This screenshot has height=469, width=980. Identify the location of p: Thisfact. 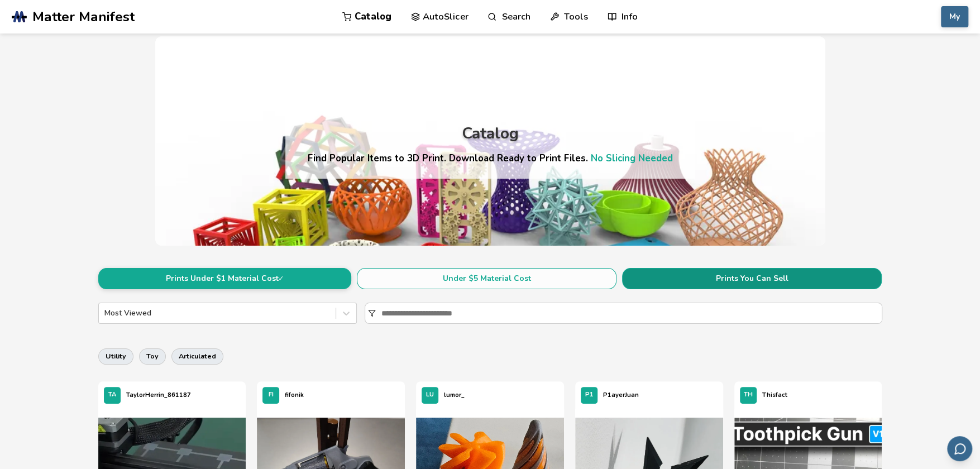
(774, 395).